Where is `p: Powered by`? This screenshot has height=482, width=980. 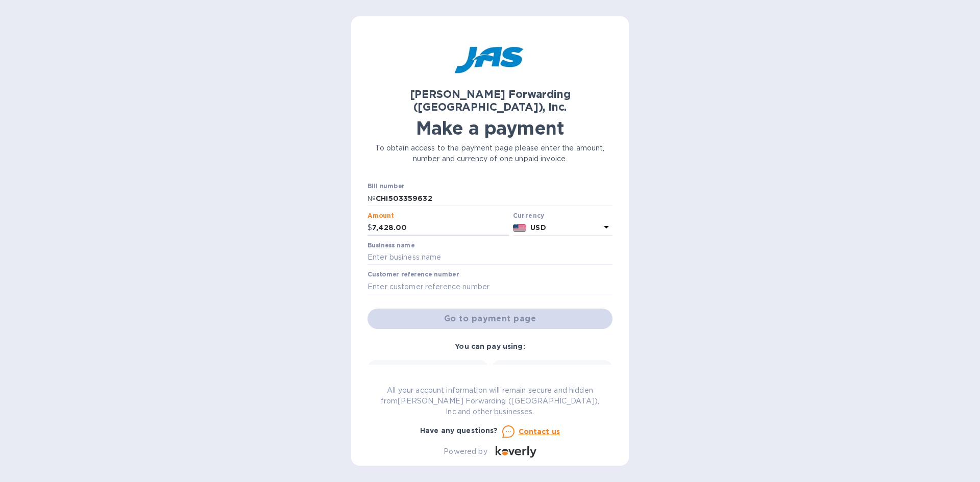 p: Powered by is located at coordinates (465, 451).